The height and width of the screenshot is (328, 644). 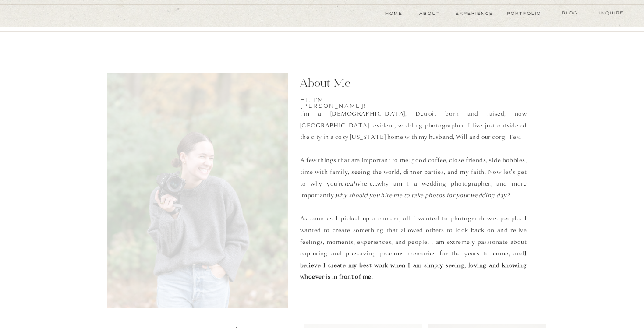 I want to click on a: About, so click(x=429, y=14).